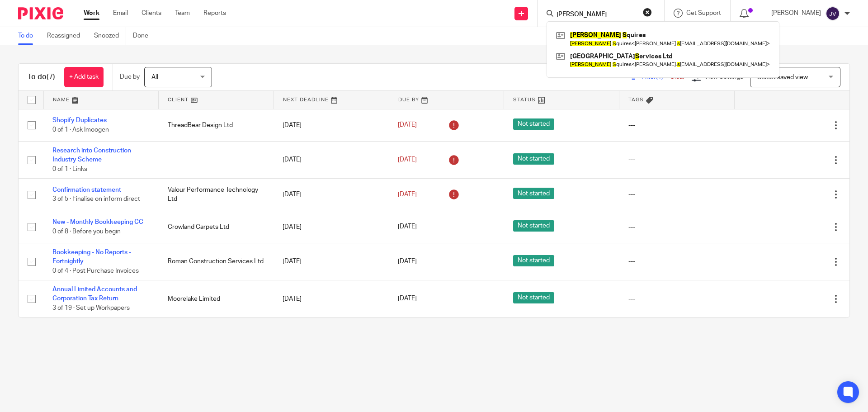 The image size is (868, 412). Describe the element at coordinates (84, 77) in the screenshot. I see `a: + Add task` at that location.